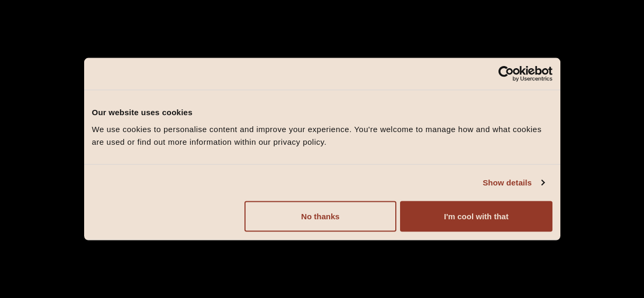  Describe the element at coordinates (322, 112) in the screenshot. I see `div: Our website uses cookies` at that location.